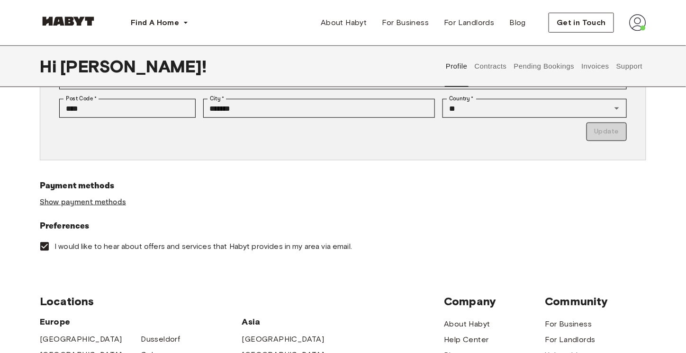 The height and width of the screenshot is (353, 686). I want to click on label: City, so click(217, 99).